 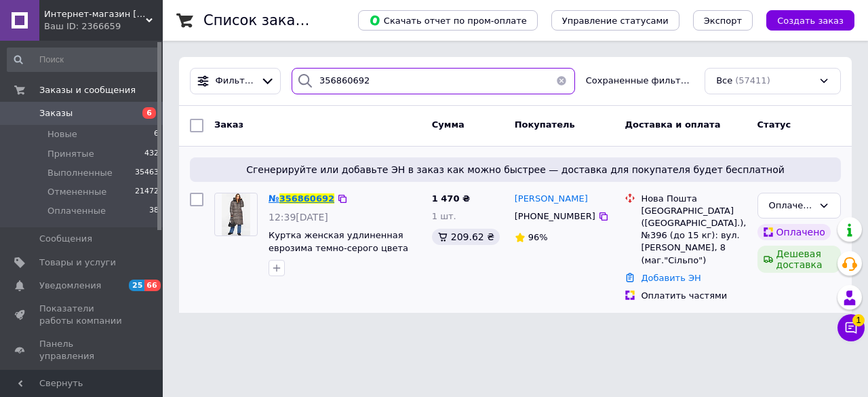 What do you see at coordinates (775, 124) in the screenshot?
I see `span: Статус` at bounding box center [775, 124].